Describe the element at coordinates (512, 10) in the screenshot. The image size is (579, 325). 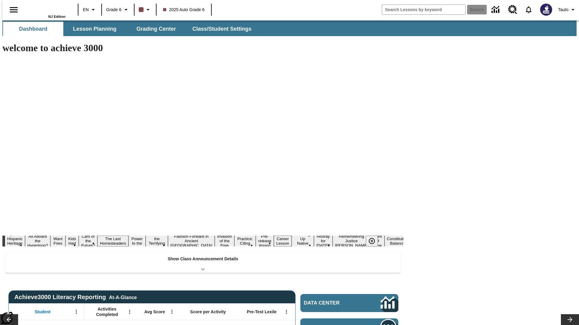
I see `a: Resource Center, Will open in new tab` at that location.